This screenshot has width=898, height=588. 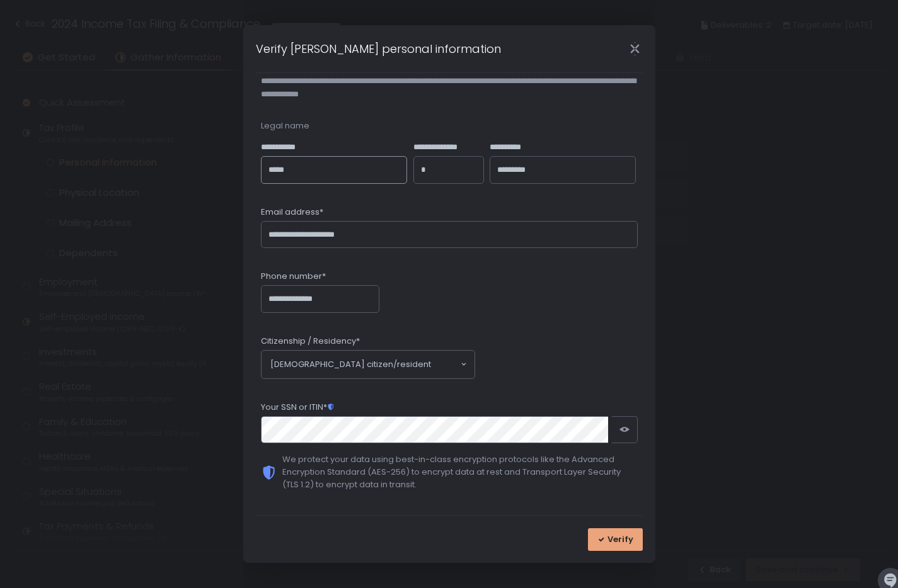 I want to click on span: Verify, so click(x=620, y=540).